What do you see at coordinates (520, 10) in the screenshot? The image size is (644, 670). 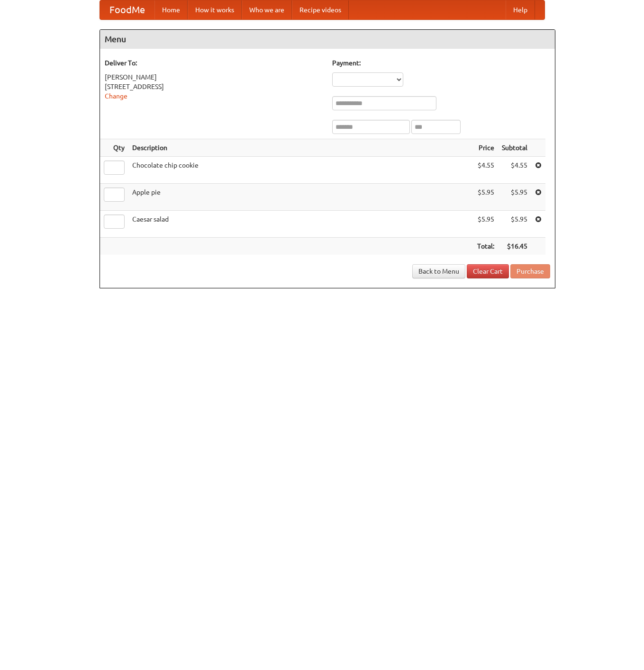 I see `a: Help` at bounding box center [520, 10].